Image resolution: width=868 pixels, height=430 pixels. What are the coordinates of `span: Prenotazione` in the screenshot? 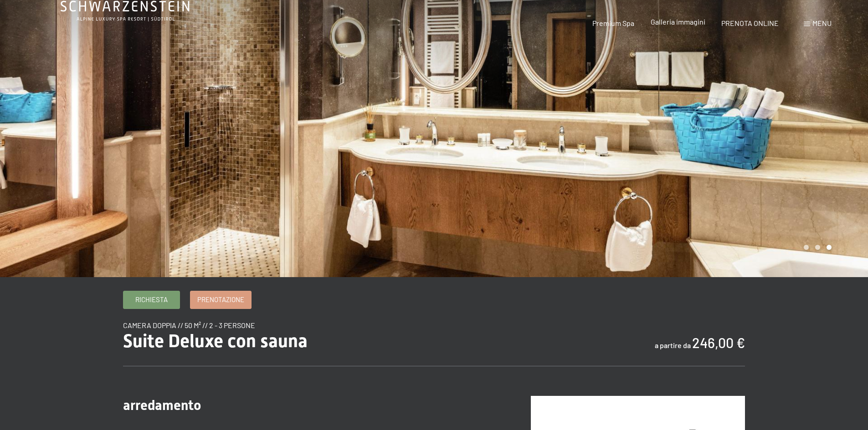 It's located at (221, 299).